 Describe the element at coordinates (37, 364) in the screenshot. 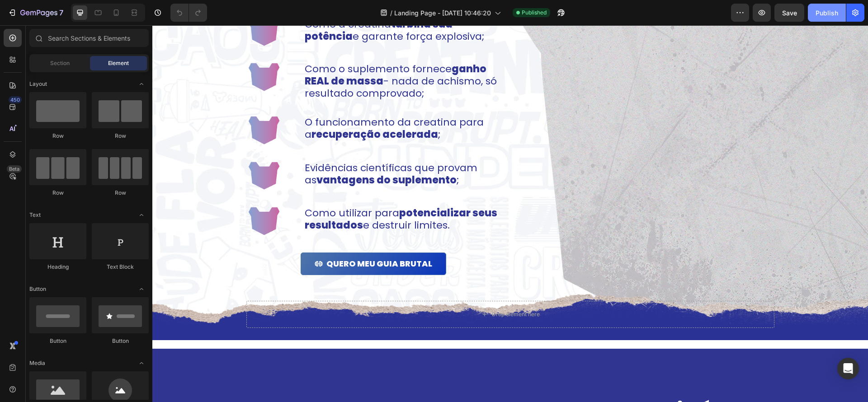

I see `span: Media` at that location.